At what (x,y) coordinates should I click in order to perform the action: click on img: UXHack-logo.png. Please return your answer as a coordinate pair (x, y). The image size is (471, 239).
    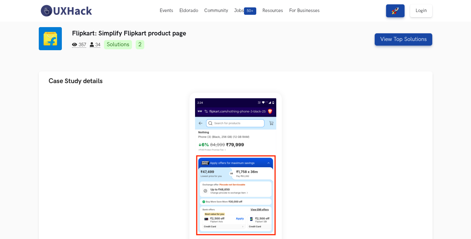
    Looking at the image, I should click on (66, 11).